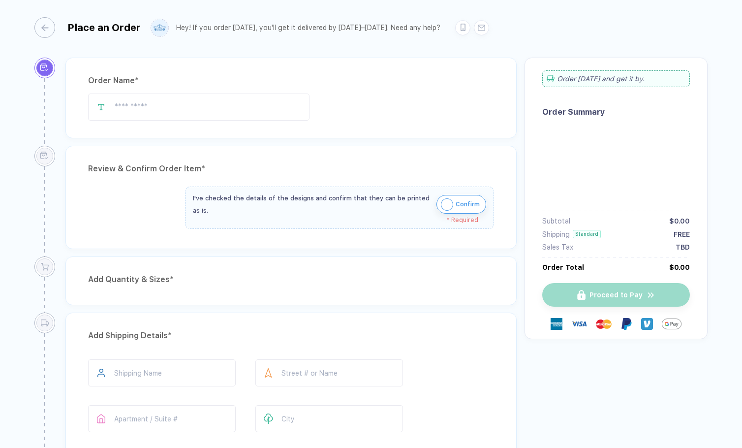 This screenshot has width=742, height=448. Describe the element at coordinates (556, 234) in the screenshot. I see `div: Shipping` at that location.